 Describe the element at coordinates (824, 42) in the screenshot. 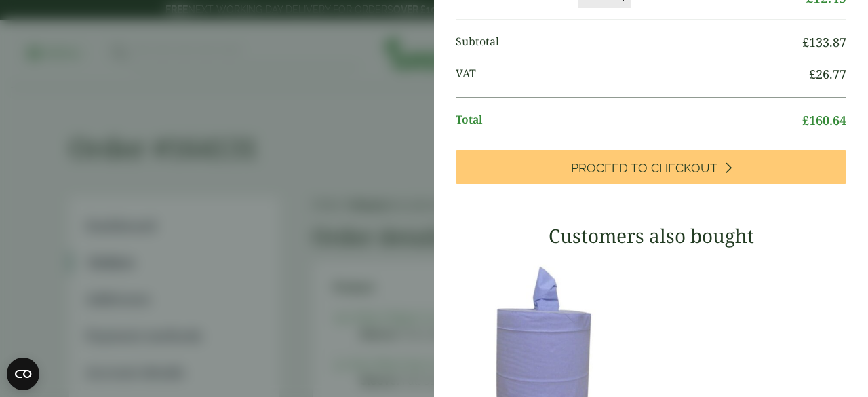

I see `bdi: 133.87` at that location.